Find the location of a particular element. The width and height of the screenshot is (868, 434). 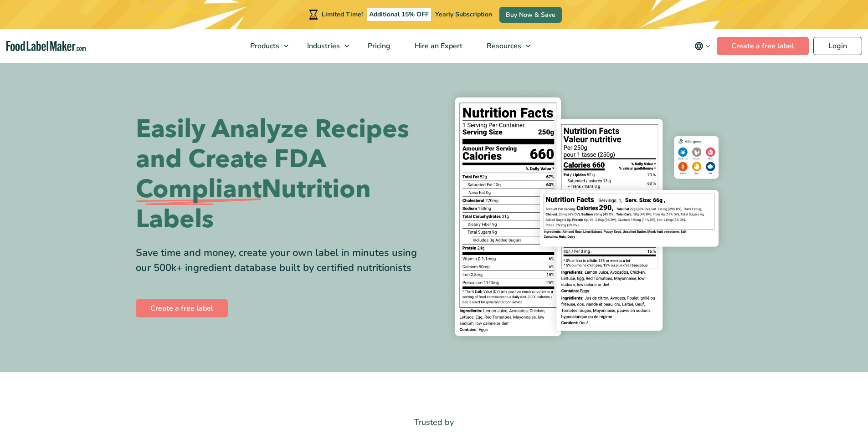

span: Additional 15% OFF is located at coordinates (399, 15).